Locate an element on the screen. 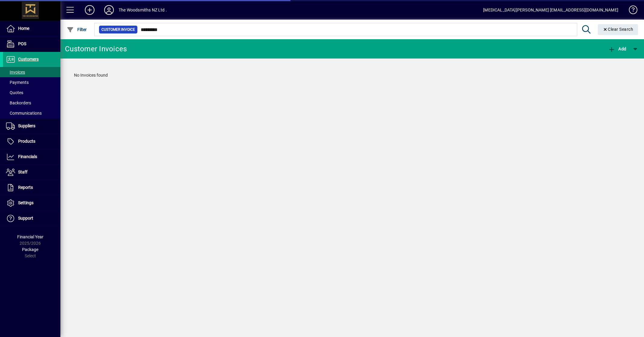 The height and width of the screenshot is (337, 644). a: Knowledge Base is located at coordinates (630, 11).